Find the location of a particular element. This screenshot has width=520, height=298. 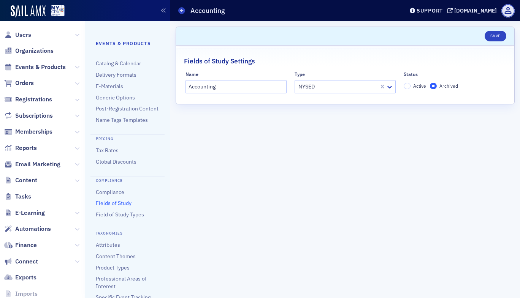

a: Imports is located at coordinates (21, 294).